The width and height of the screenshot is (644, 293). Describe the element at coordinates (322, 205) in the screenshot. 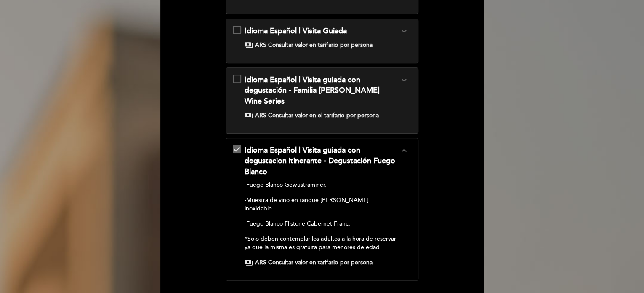

I see `md-checkbox: Idioma Español | Visita guiada con degustacion itinerante - Degustación Fuego Blanco expand_more ...` at that location.